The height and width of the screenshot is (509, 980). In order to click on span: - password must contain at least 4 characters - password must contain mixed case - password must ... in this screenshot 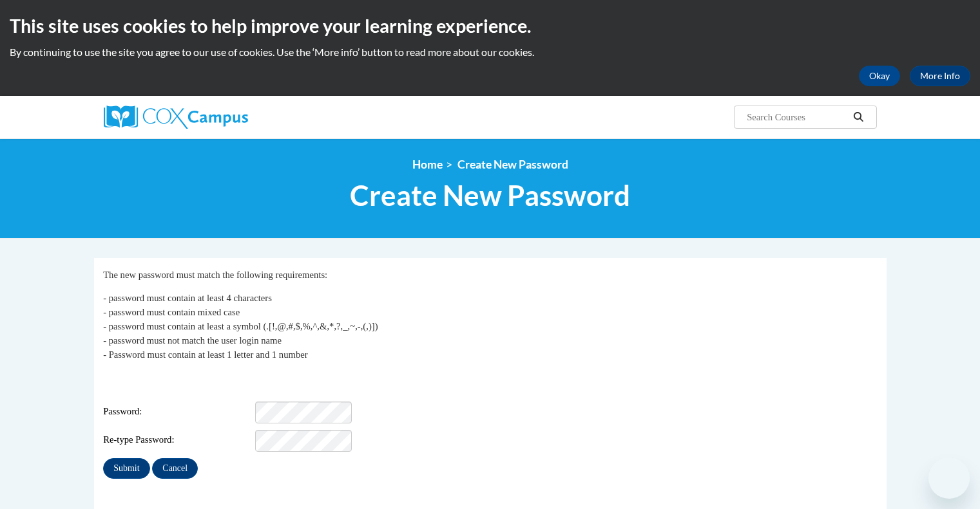, I will do `click(240, 326)`.